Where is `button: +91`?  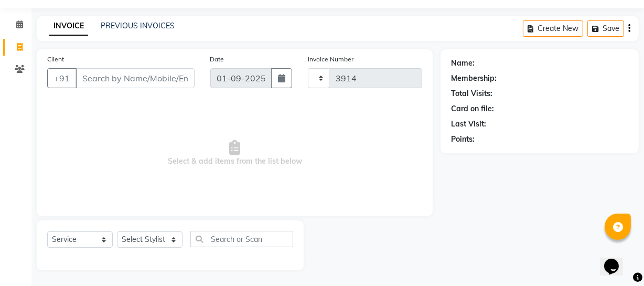
button: +91 is located at coordinates (62, 78).